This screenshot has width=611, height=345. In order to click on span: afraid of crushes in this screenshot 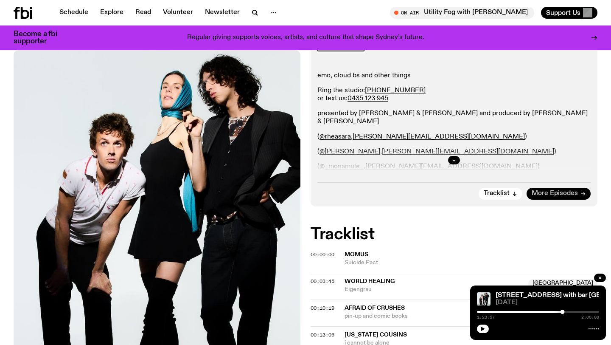, I will do `click(375, 308)`.